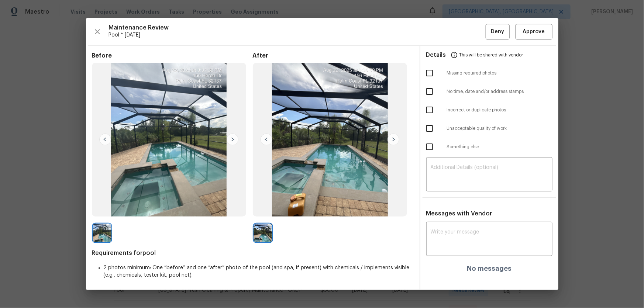 This screenshot has height=308, width=644. I want to click on span: Incorrect or duplicate photos, so click(500, 110).